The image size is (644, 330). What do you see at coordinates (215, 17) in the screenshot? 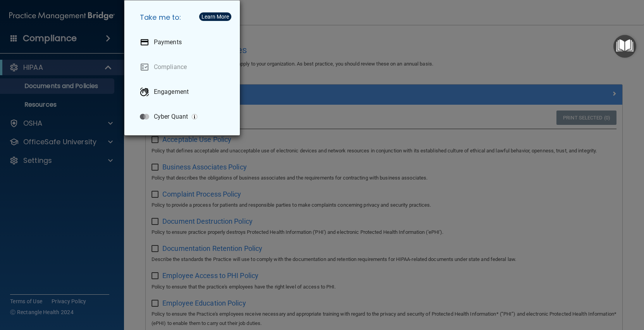
I see `button: Learn More` at bounding box center [215, 17].